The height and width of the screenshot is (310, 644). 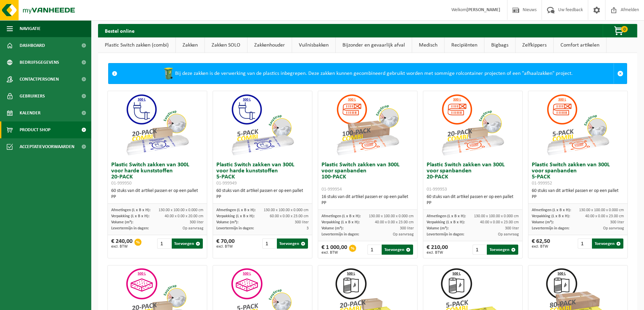 What do you see at coordinates (473, 178) in the screenshot?
I see `h3: Plastic Switch zakken van 300L voor spanbanden 20-PACK` at bounding box center [473, 178].